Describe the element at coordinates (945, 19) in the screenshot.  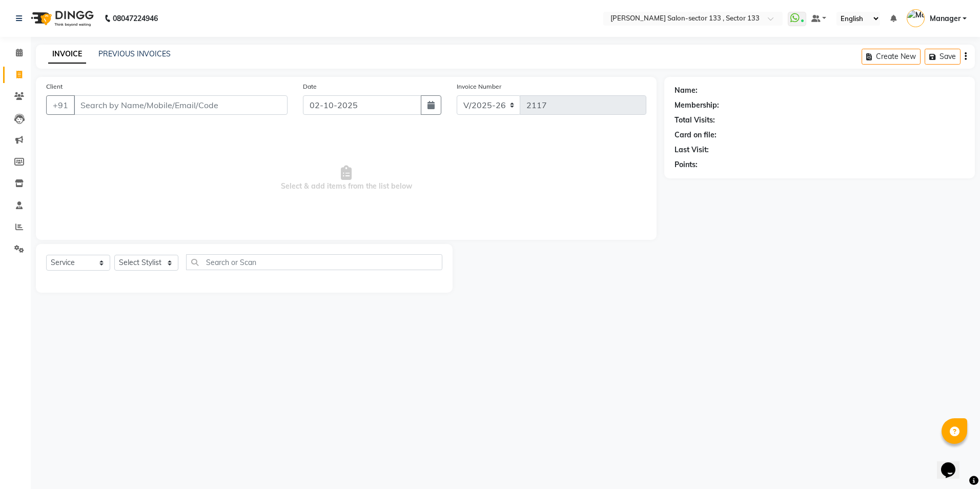
I see `span: Manager` at that location.